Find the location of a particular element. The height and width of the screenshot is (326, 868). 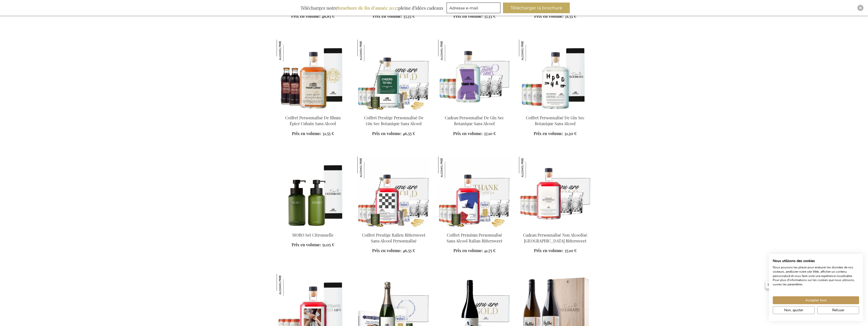

a: Personalised Non-Alcoholic Botanical Dry Gin Set Coffret Personnalisé De Gin Sec Botanique Sans A... is located at coordinates (555, 111).